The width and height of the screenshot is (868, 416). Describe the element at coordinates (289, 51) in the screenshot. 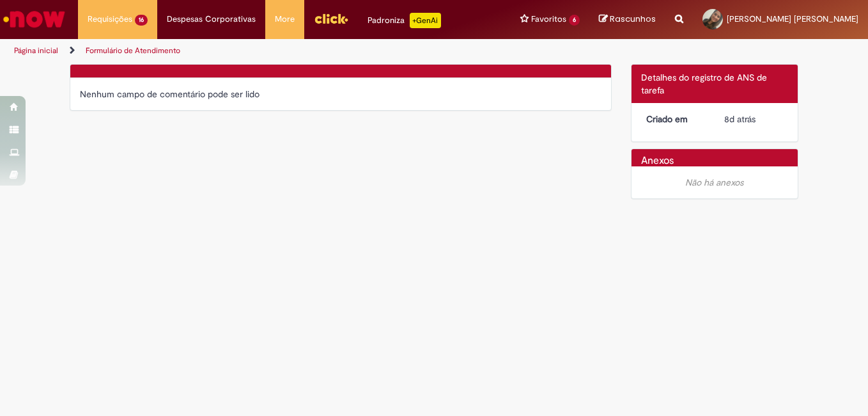

I see `ul: Trilhas de página` at that location.